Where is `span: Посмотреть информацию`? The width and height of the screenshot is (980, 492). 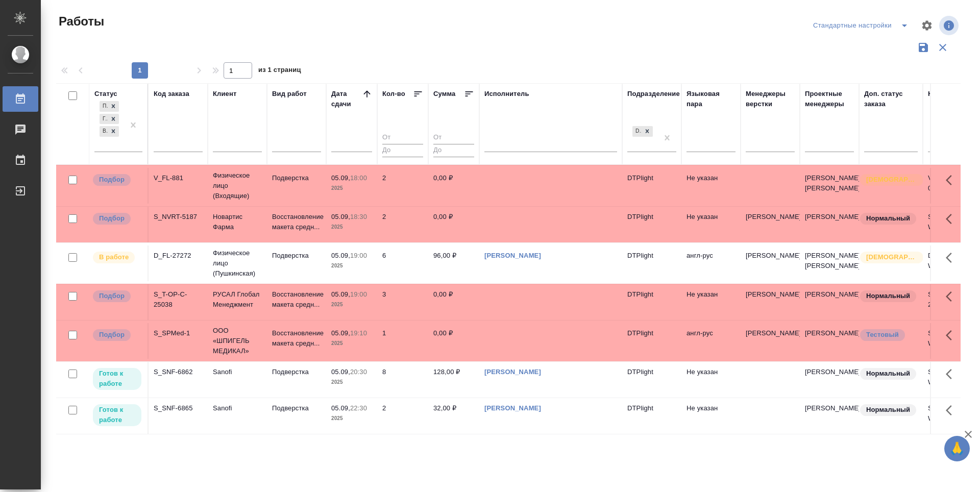
span: Посмотреть информацию is located at coordinates (950, 26).